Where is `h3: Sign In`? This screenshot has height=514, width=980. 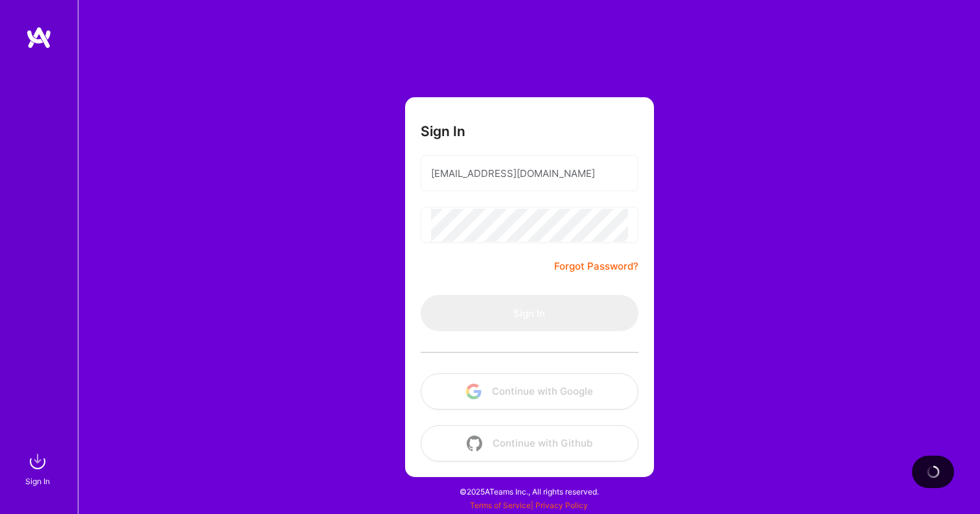
h3: Sign In is located at coordinates (443, 131).